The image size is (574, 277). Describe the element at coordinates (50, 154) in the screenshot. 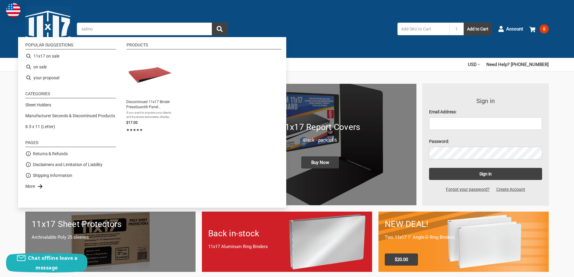

I see `a: Returns & Refunds` at that location.